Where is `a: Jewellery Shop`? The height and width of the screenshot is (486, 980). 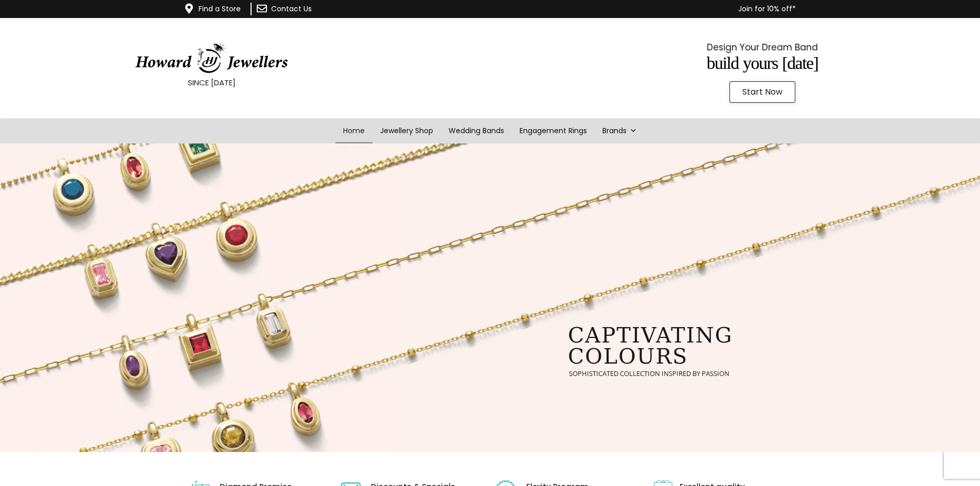 a: Jewellery Shop is located at coordinates (406, 131).